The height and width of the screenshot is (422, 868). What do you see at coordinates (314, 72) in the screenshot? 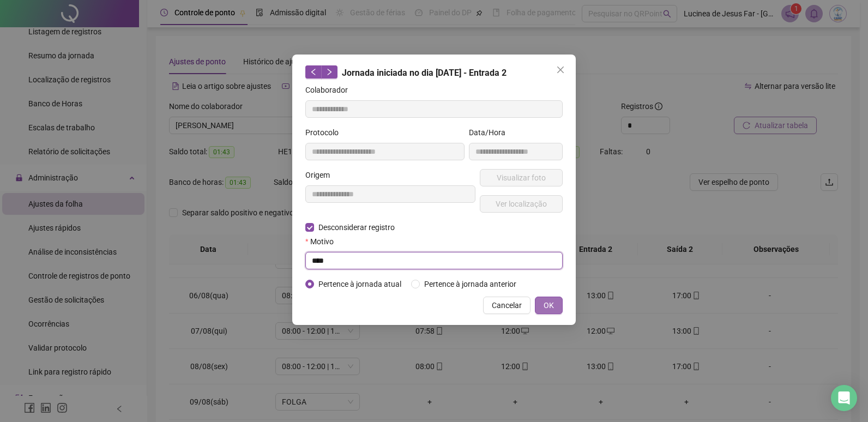
I see `button: left` at bounding box center [314, 72].